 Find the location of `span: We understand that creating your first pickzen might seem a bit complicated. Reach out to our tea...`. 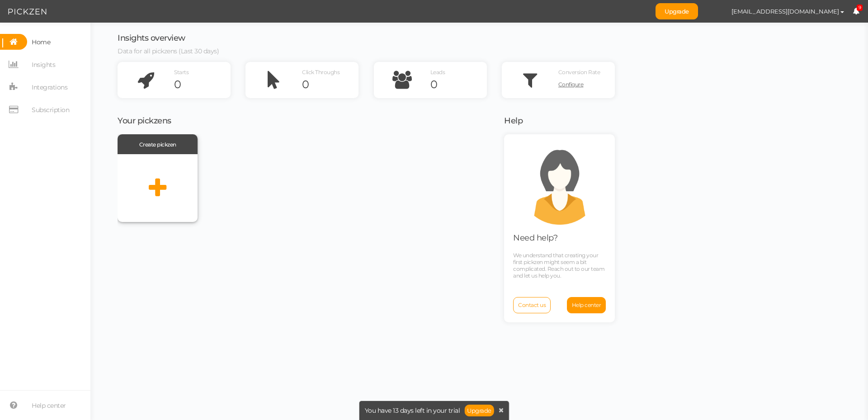

span: We understand that creating your first pickzen might seem a bit complicated. Reach out to our tea... is located at coordinates (559, 265).